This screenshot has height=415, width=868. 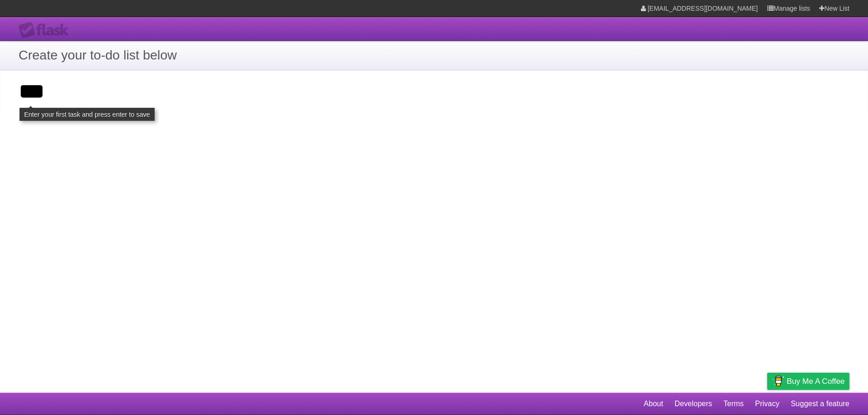 I want to click on img: Buy me a coffee, so click(x=778, y=381).